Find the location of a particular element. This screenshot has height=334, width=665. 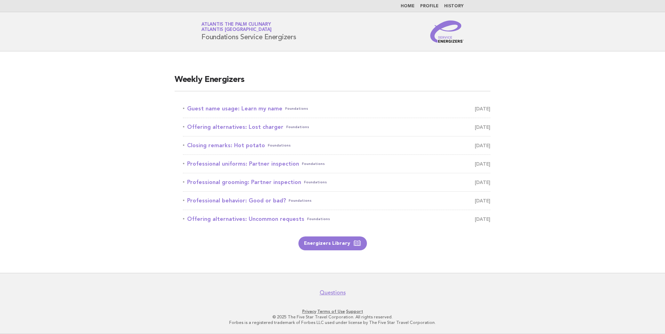

a: Privacy is located at coordinates (309, 312).